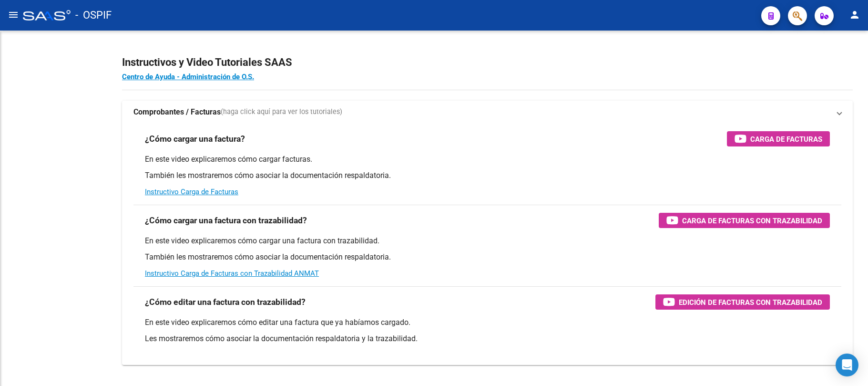 The width and height of the screenshot is (868, 386). I want to click on button: Carga de Facturas, so click(778, 139).